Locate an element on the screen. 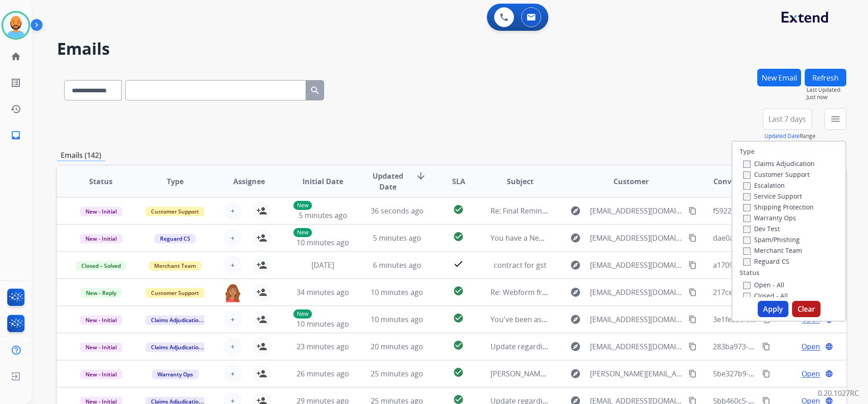  img: avatar is located at coordinates (16, 25).